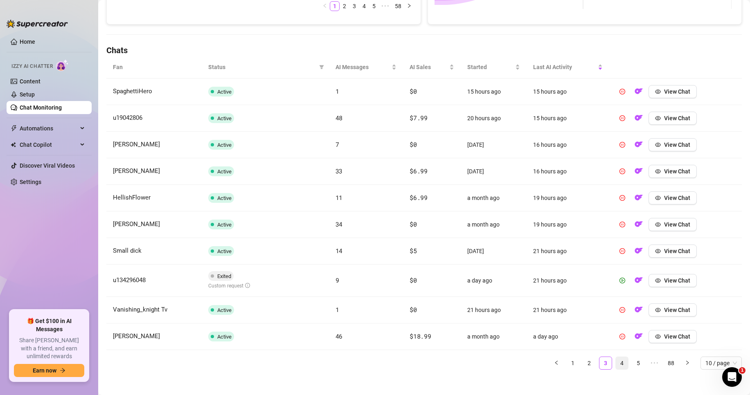  What do you see at coordinates (424, 50) in the screenshot?
I see `h4: Chats` at bounding box center [424, 50].